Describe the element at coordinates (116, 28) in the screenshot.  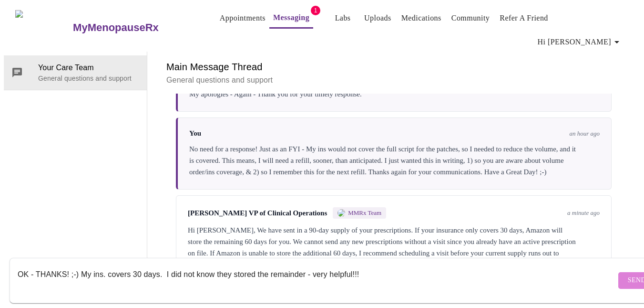
I see `h3: MyMenopauseRx` at that location.